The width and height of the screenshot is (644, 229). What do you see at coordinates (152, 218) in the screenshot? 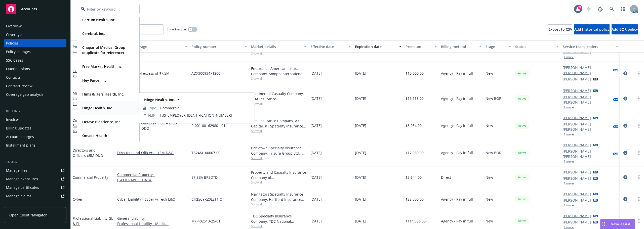
I see `a: General Liability` at bounding box center [152, 218].